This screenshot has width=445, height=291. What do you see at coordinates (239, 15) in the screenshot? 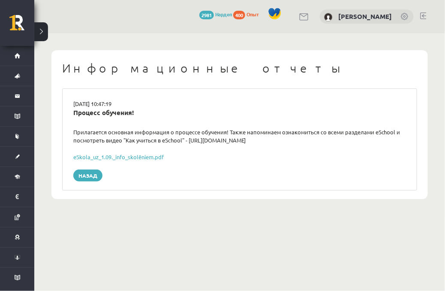
I see `span: 400` at bounding box center [239, 15].